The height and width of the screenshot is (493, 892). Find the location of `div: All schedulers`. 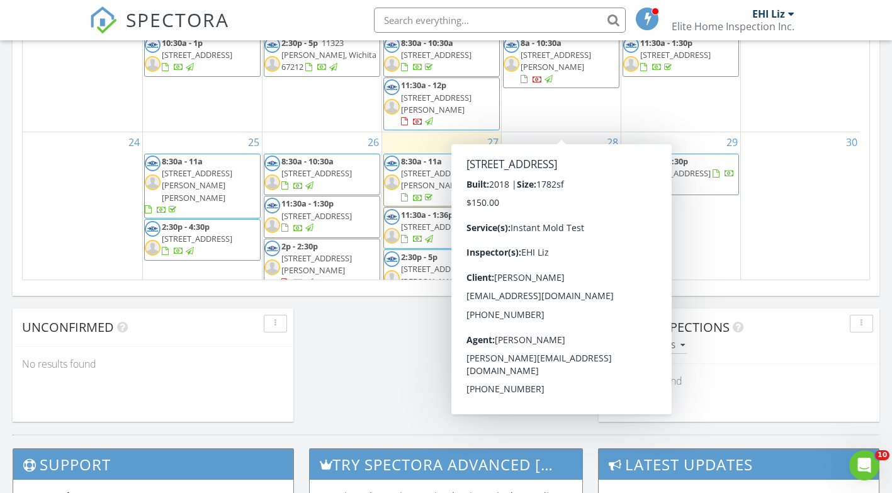

div: All schedulers is located at coordinates (648, 346).